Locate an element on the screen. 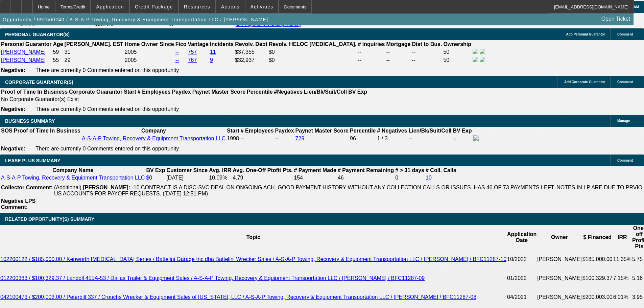  button: Application is located at coordinates (110, 7).